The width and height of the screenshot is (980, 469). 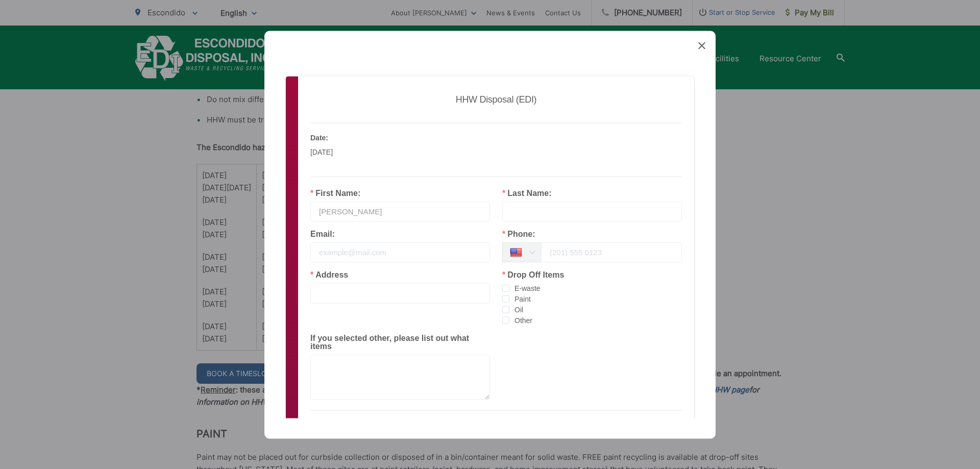 I want to click on span: E-waste, so click(x=524, y=288).